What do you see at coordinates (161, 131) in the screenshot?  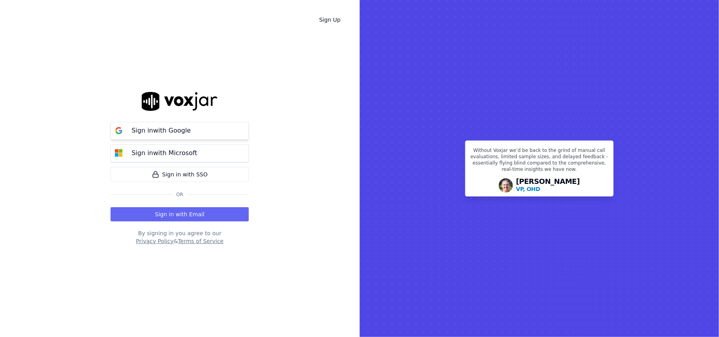 I see `p: Sign in with Google` at bounding box center [161, 131].